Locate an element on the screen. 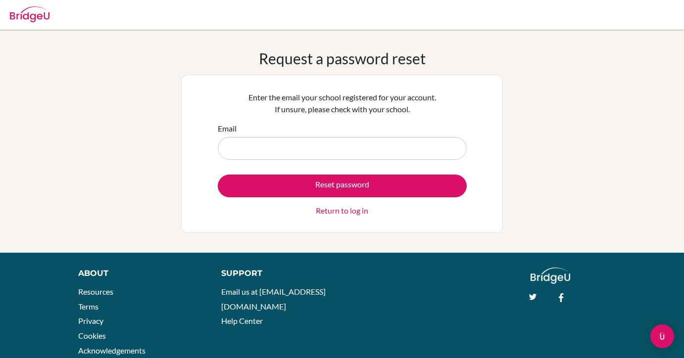 This screenshot has width=684, height=358. a: Terms is located at coordinates (88, 306).